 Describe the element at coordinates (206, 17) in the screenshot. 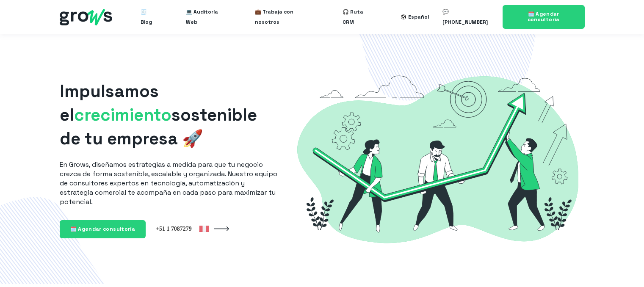

I see `span: 💻 Auditoría Web` at that location.